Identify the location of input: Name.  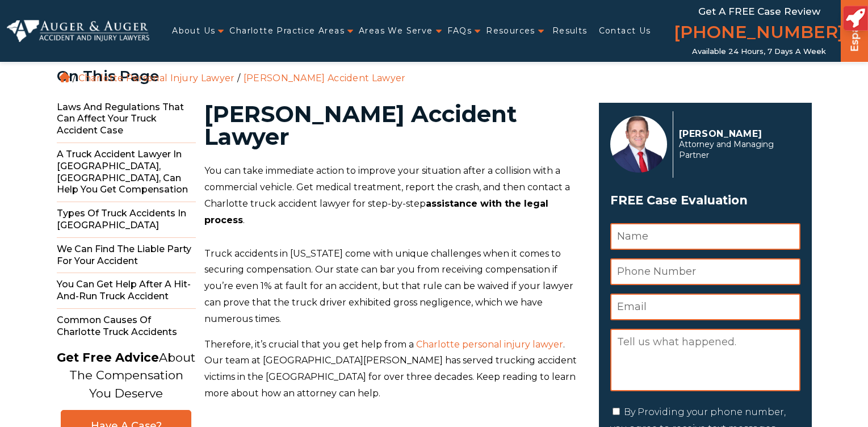
(705, 236).